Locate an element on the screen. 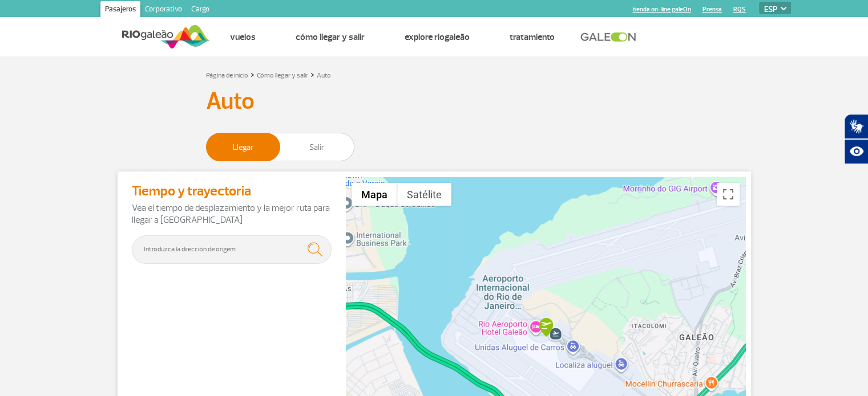  h3: Auto is located at coordinates (434, 102).